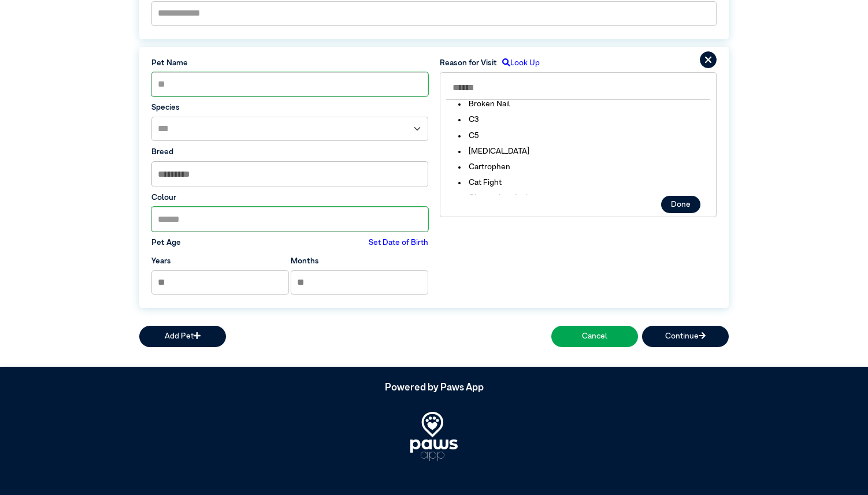 The width and height of the screenshot is (868, 495). Describe the element at coordinates (468, 63) in the screenshot. I see `label: Reason for Visit` at that location.